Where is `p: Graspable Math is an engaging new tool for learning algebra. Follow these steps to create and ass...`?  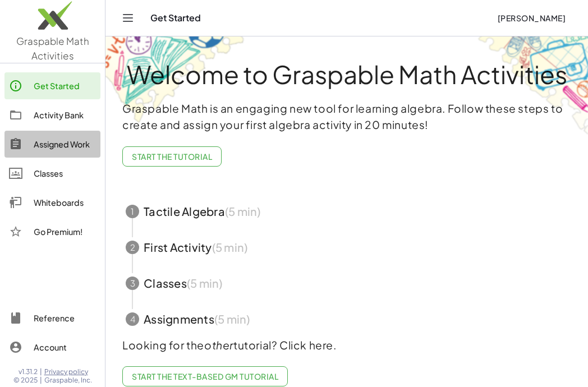 p: Graspable Math is an engaging new tool for learning algebra. Follow these steps to create and ass... is located at coordinates (347, 117).